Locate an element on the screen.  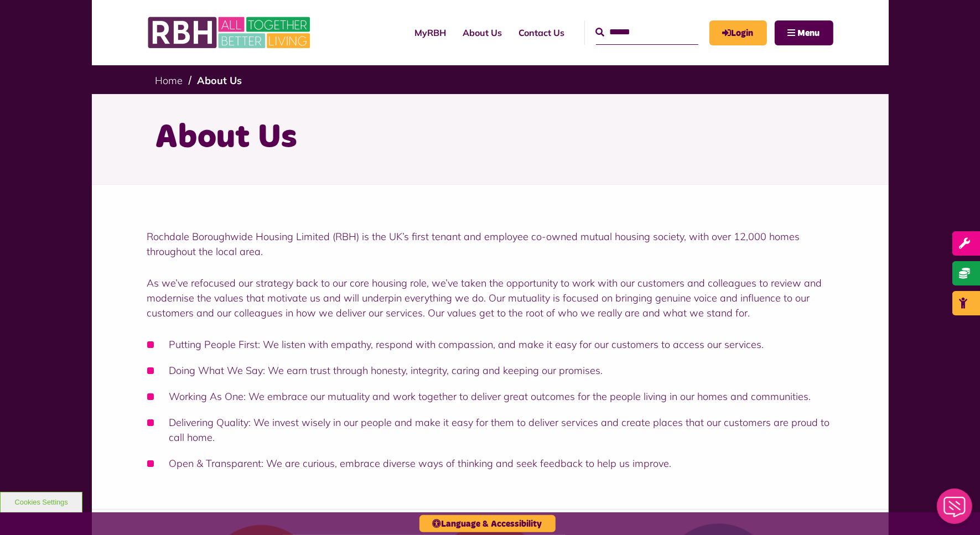
li: Open & Transparent: We are curious, embrace diverse ways of thinking and seek feedback to help us... is located at coordinates (490, 463).